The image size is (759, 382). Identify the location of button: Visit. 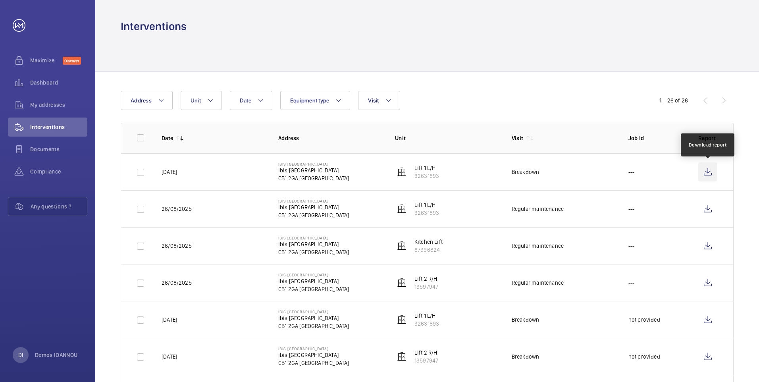
(379, 100).